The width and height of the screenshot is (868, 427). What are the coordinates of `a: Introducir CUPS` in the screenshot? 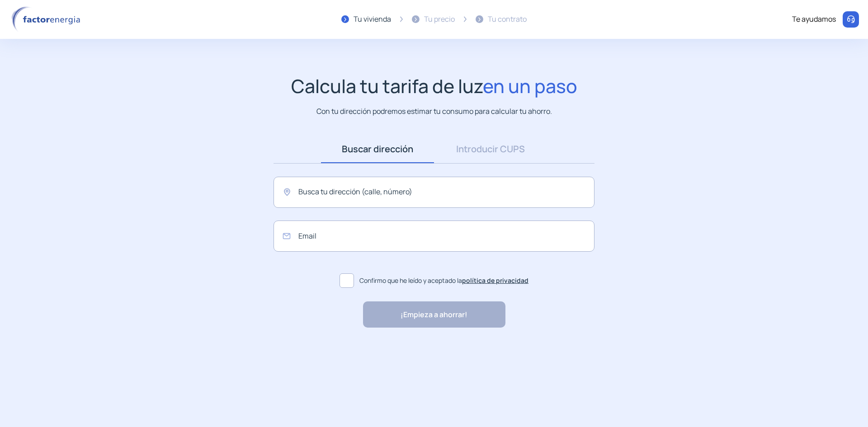 It's located at (491, 149).